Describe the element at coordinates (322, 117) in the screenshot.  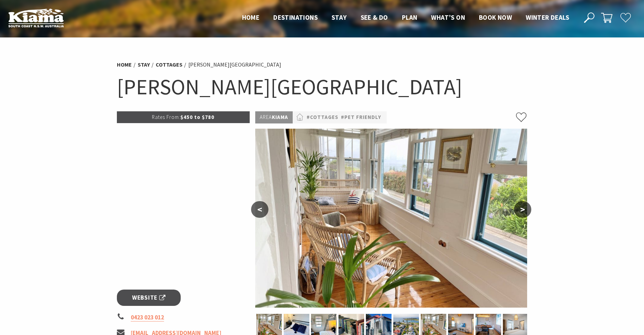
I see `a: #Cottages` at that location.